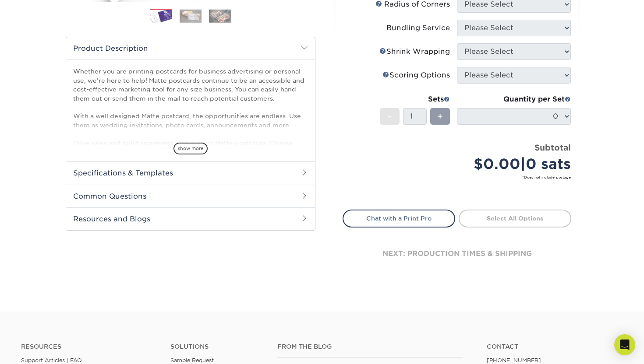  Describe the element at coordinates (414, 51) in the screenshot. I see `div: Shrink Wrapping` at that location.